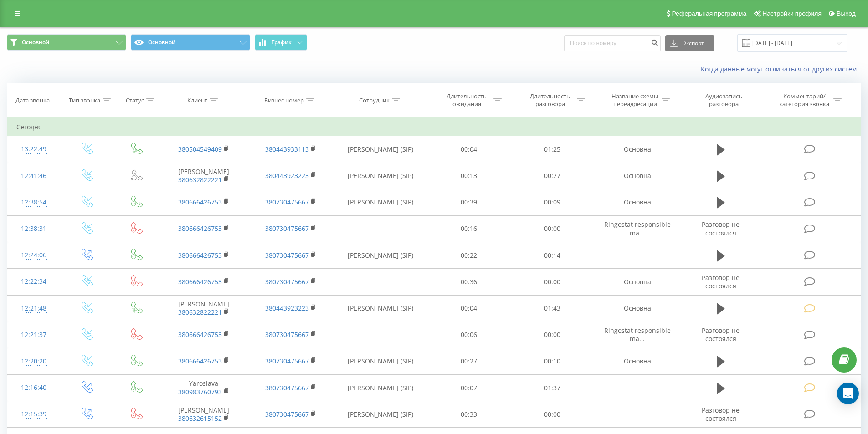 The width and height of the screenshot is (868, 434). I want to click on div: Название схемы переадресации, so click(634, 100).